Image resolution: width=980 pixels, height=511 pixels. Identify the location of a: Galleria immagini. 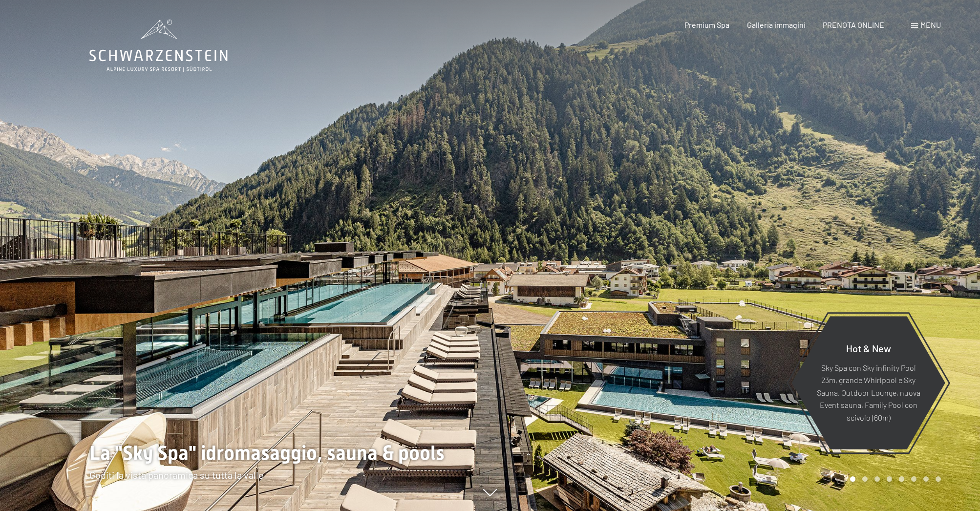
(777, 24).